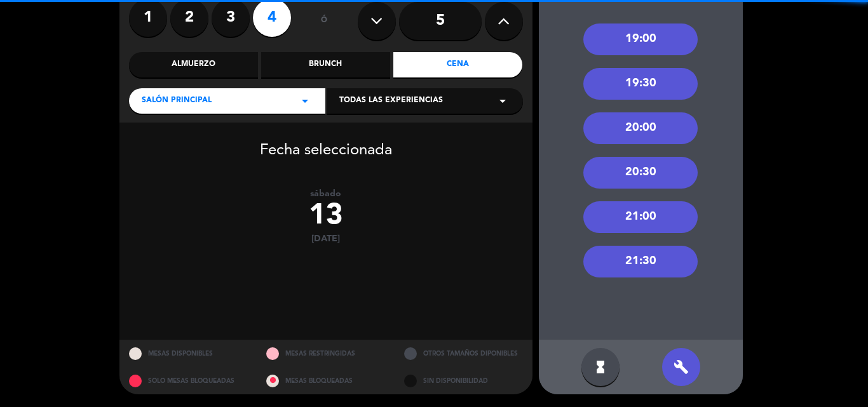 The image size is (868, 407). Describe the element at coordinates (640, 261) in the screenshot. I see `div: 21:30` at that location.